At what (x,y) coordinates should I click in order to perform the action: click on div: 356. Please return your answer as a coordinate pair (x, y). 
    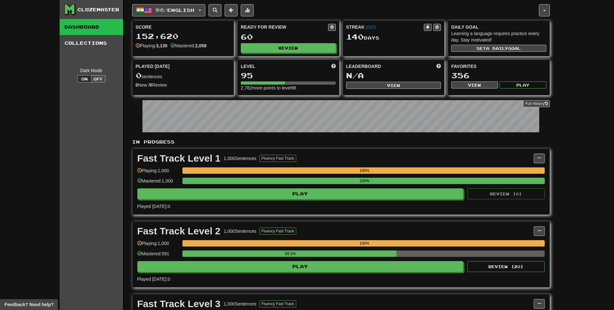
    Looking at the image, I should click on (498, 75).